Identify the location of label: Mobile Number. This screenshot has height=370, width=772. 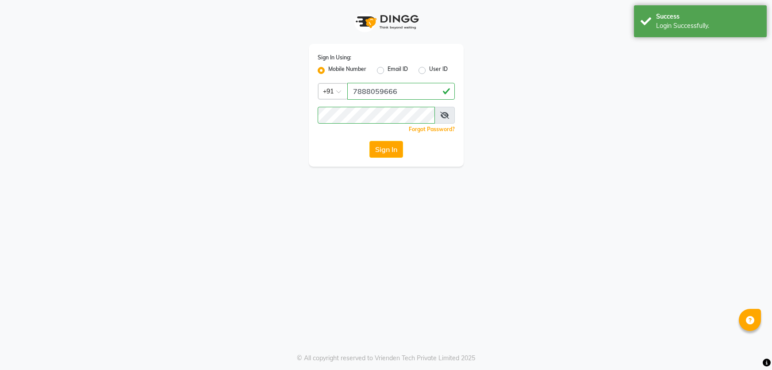
(348, 70).